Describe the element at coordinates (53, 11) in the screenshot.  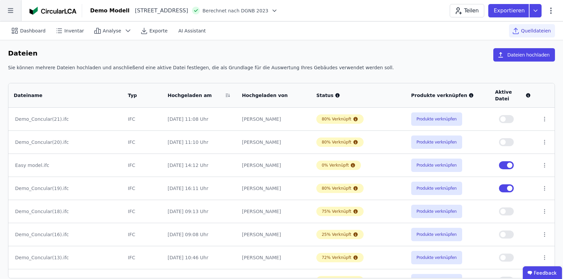
I see `img: Concular` at that location.